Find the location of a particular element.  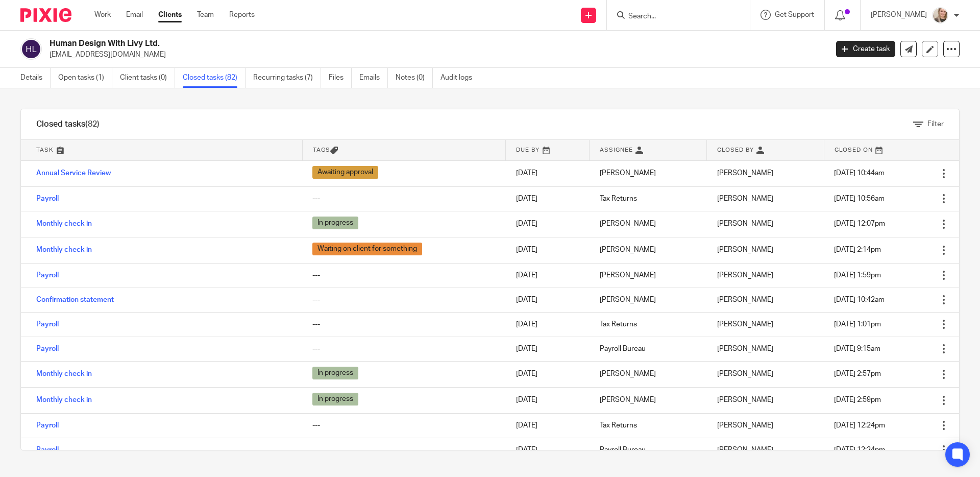

a: Details is located at coordinates (35, 78).